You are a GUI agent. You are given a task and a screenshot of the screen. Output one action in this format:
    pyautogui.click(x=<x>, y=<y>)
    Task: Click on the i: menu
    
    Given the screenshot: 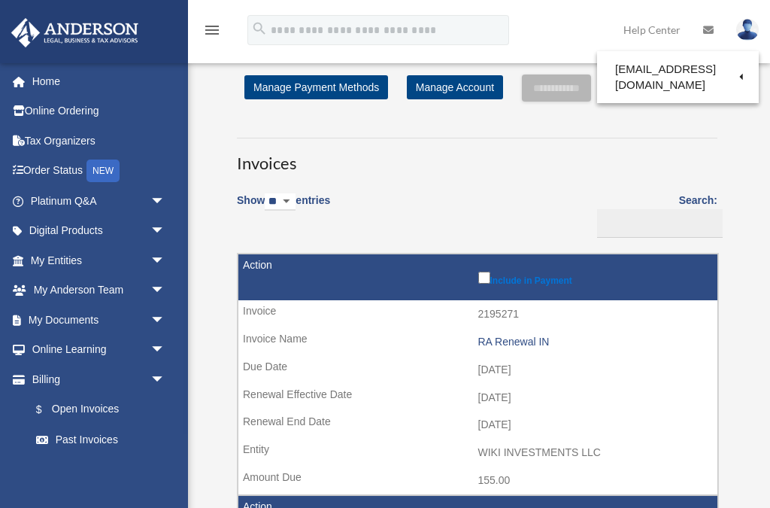 What is the action you would take?
    pyautogui.click(x=212, y=30)
    